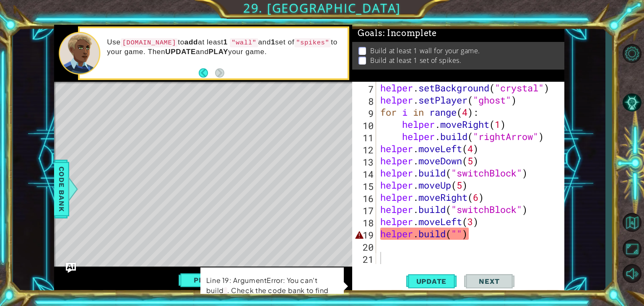 The height and width of the screenshot is (306, 644). I want to click on span: : Incomplete, so click(410, 33).